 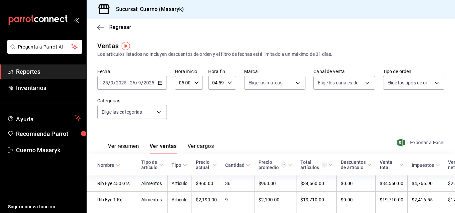 What do you see at coordinates (108, 46) in the screenshot?
I see `div: Ventas` at bounding box center [108, 46].